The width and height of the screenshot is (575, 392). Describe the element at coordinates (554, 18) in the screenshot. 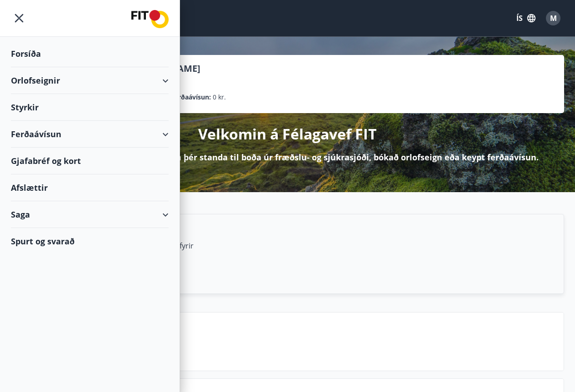

I see `span: M` at that location.